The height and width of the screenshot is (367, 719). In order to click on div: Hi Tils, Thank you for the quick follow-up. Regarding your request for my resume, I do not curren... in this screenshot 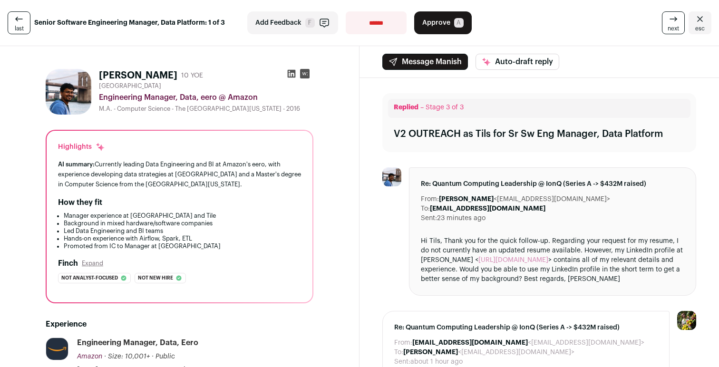, I will do `click(552, 260)`.